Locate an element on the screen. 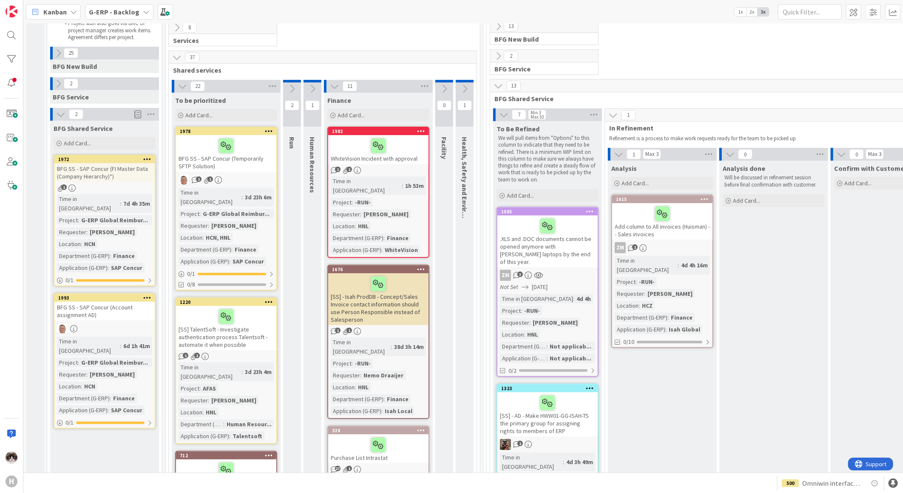 This screenshot has height=493, width=903. div: 1982 is located at coordinates (380, 131).